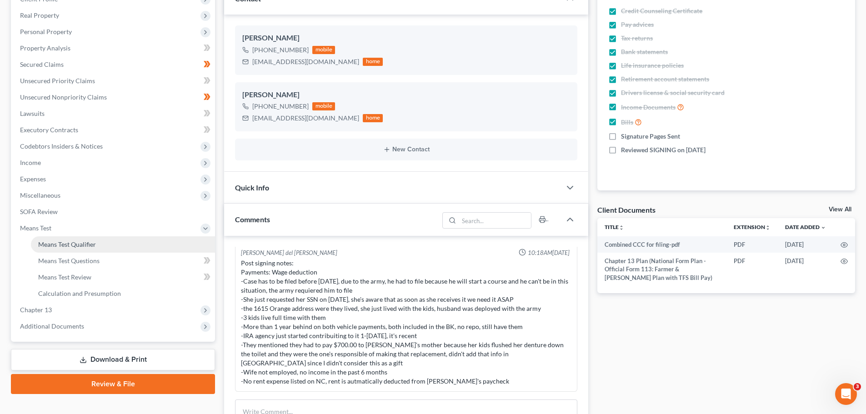  Describe the element at coordinates (637, 25) in the screenshot. I see `span: Pay advices` at that location.